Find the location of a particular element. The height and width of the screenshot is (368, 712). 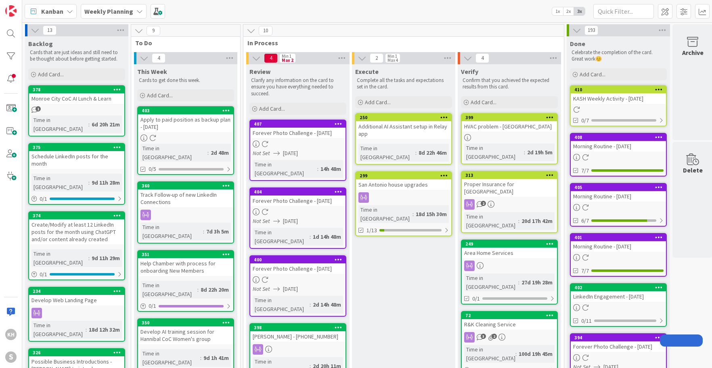

div: Delete is located at coordinates (693, 170).